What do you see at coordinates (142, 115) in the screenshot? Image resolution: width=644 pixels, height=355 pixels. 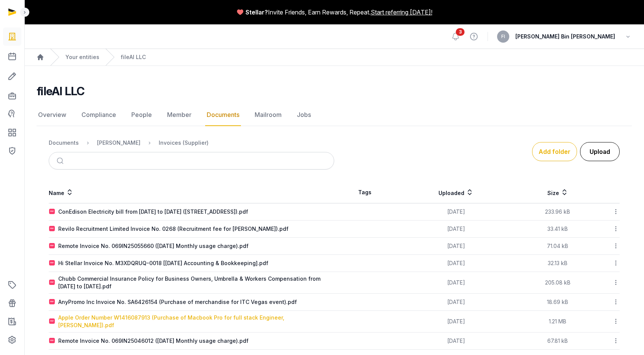 I see `a: People` at bounding box center [142, 115].